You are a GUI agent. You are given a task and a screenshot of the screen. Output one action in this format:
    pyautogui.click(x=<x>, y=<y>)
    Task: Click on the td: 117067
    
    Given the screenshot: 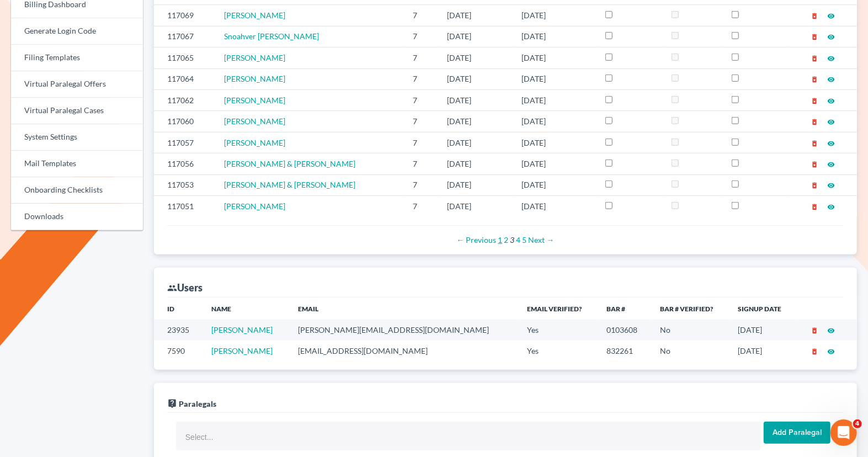 What is the action you would take?
    pyautogui.click(x=184, y=37)
    